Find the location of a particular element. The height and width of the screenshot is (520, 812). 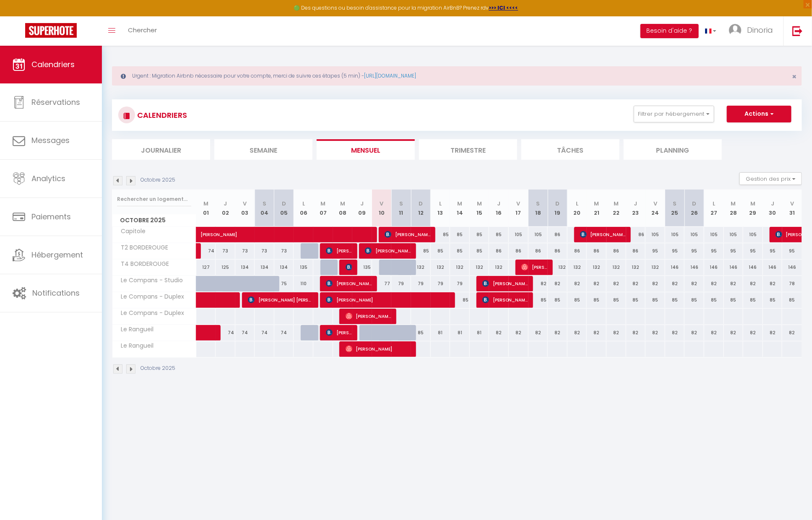

a: Chercher is located at coordinates (142, 31).